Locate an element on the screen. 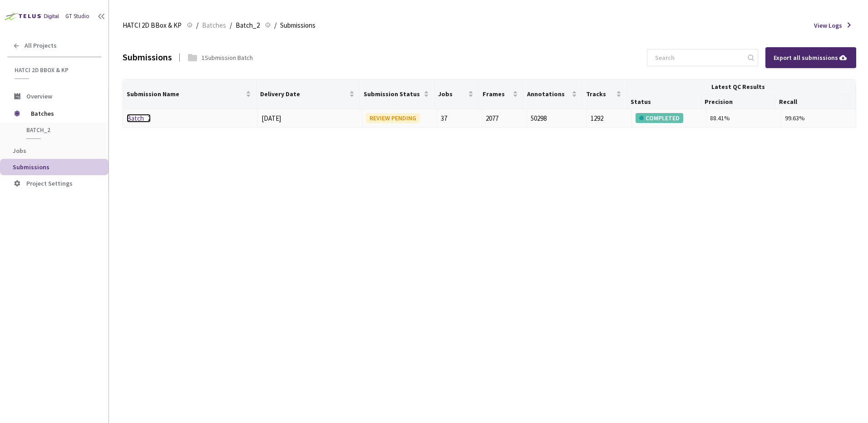  th: Delivery Date is located at coordinates (308, 95).